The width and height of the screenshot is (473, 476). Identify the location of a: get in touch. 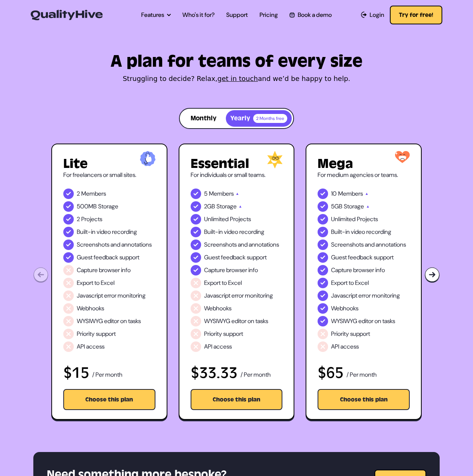
(238, 78).